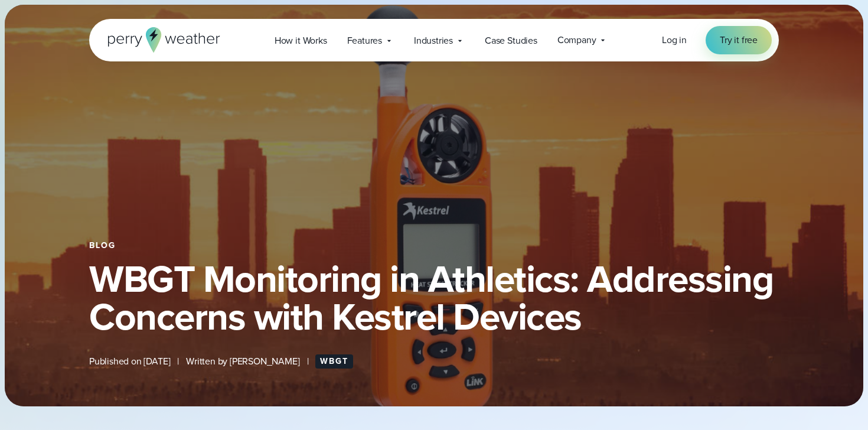 This screenshot has width=868, height=430. What do you see at coordinates (675, 39) in the screenshot?
I see `span: Log in` at bounding box center [675, 39].